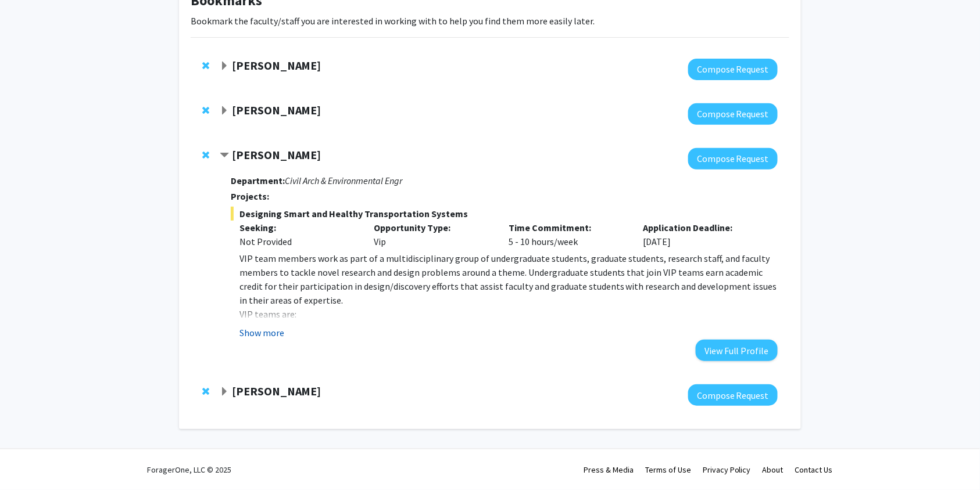 The image size is (980, 490). What do you see at coordinates (224, 392) in the screenshot?
I see `span: Expand Caroline Schauer Bookmark` at bounding box center [224, 392].